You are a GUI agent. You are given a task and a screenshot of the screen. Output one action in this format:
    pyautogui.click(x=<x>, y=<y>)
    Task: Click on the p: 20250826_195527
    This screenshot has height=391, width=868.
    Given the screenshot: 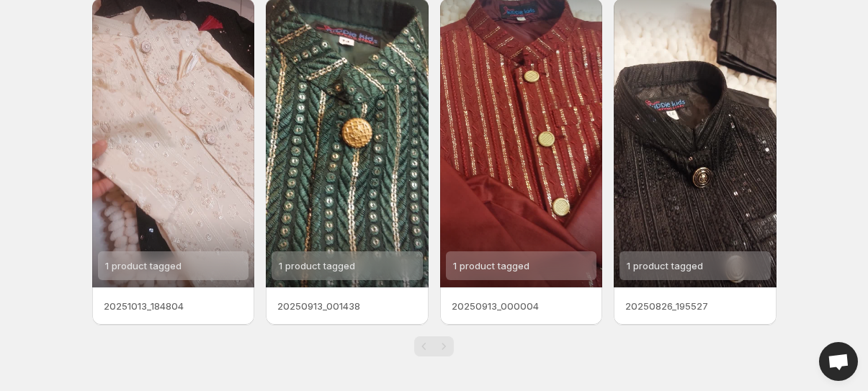 What is the action you would take?
    pyautogui.click(x=696, y=306)
    